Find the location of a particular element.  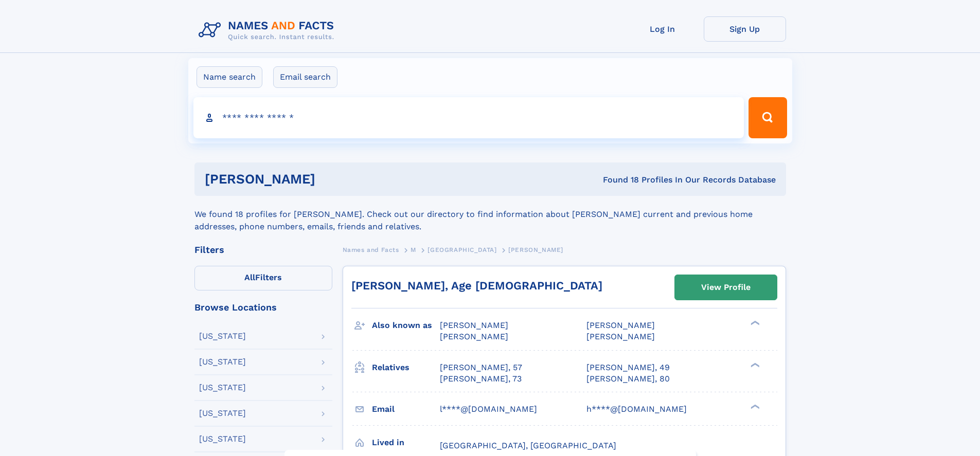

a: Names and Facts is located at coordinates (371, 249).